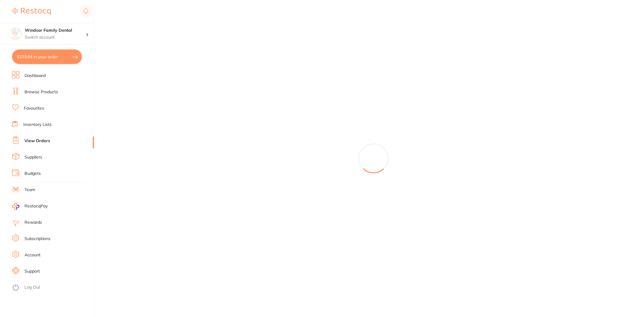 The image size is (644, 317). What do you see at coordinates (52, 288) in the screenshot?
I see `button: Log Out` at bounding box center [52, 288].